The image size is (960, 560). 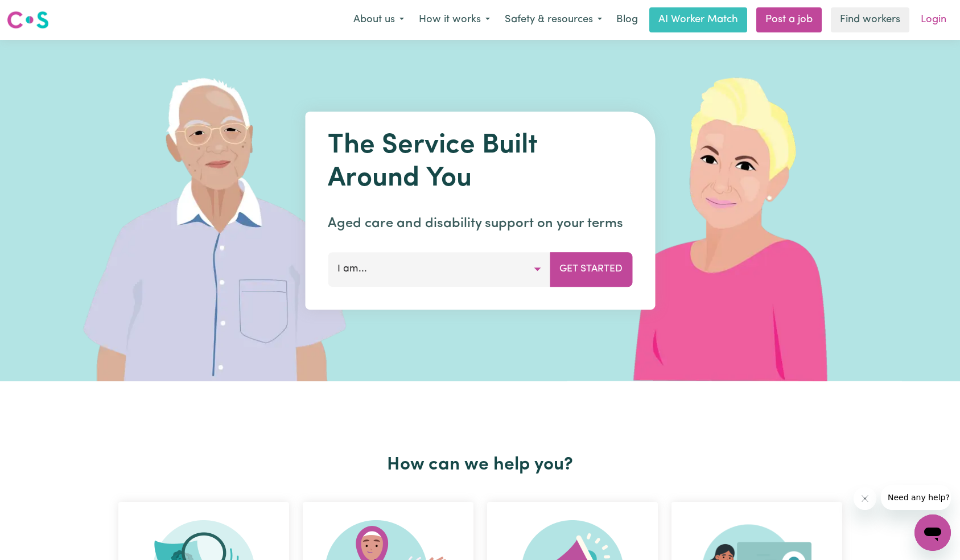 I want to click on h1: The Service Built Around You, so click(x=480, y=162).